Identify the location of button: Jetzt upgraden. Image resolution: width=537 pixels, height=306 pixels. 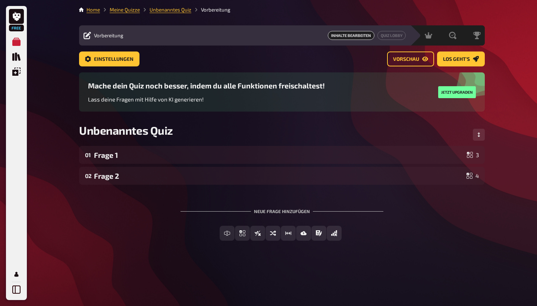
(457, 92).